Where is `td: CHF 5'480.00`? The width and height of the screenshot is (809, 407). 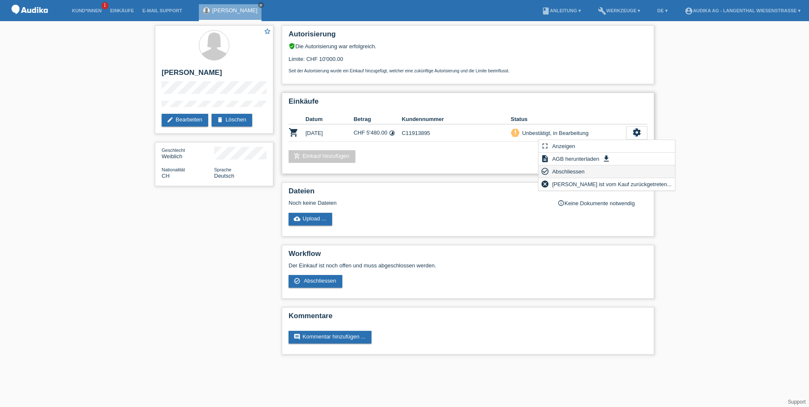
td: CHF 5'480.00 is located at coordinates (378, 133).